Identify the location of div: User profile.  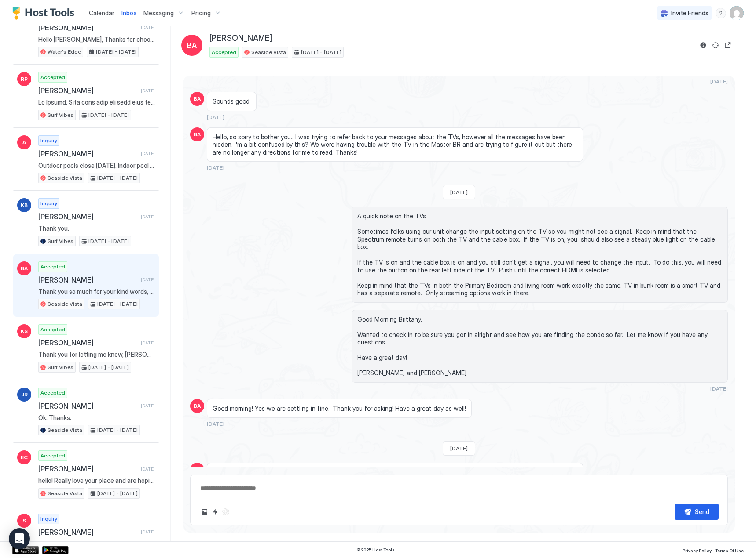
(736, 14).